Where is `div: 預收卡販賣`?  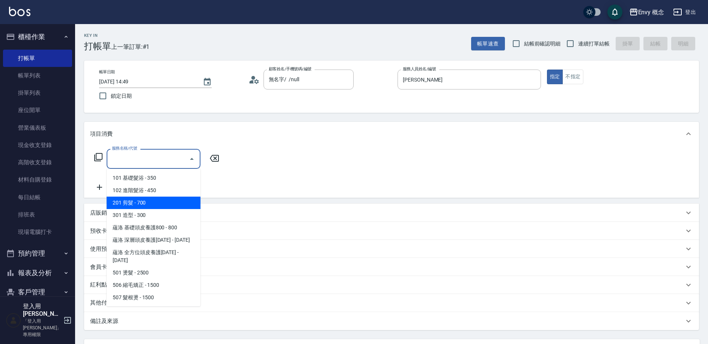
div: 預收卡販賣 is located at coordinates (392, 231).